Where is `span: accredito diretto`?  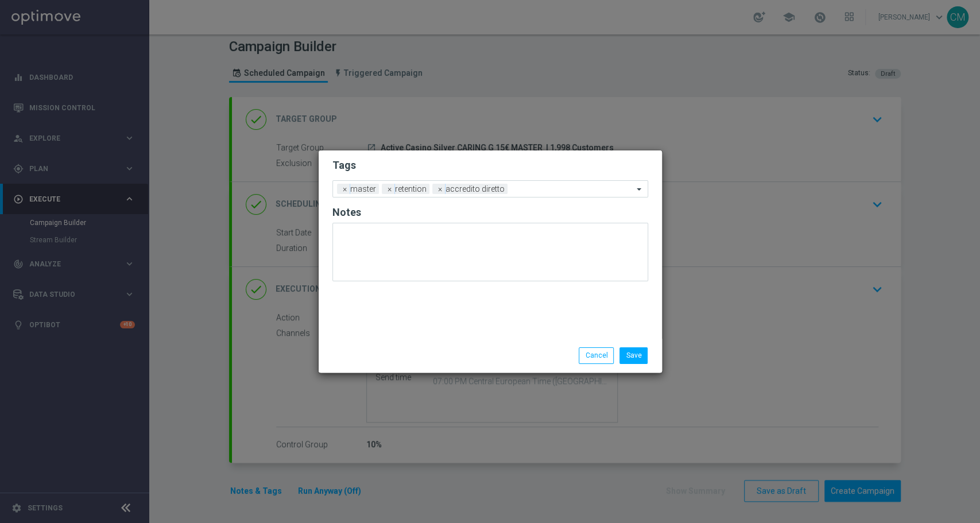
span: accredito diretto is located at coordinates (475, 189).